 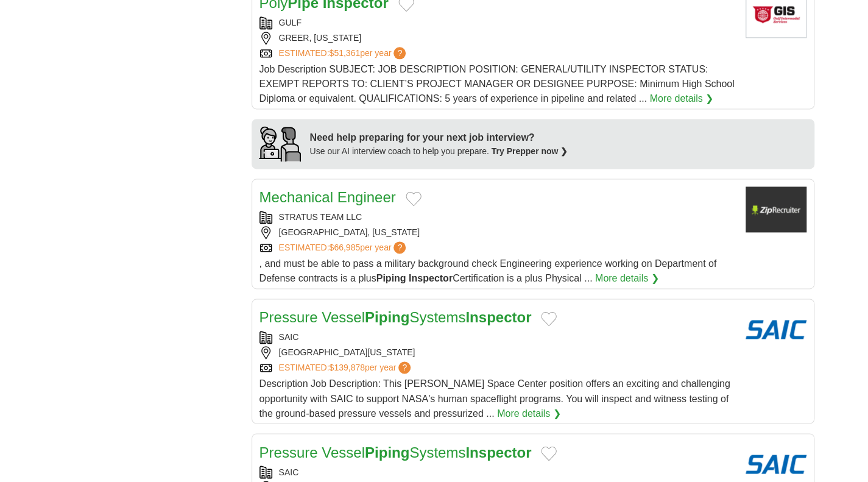 I want to click on span: $51,361, so click(x=344, y=53).